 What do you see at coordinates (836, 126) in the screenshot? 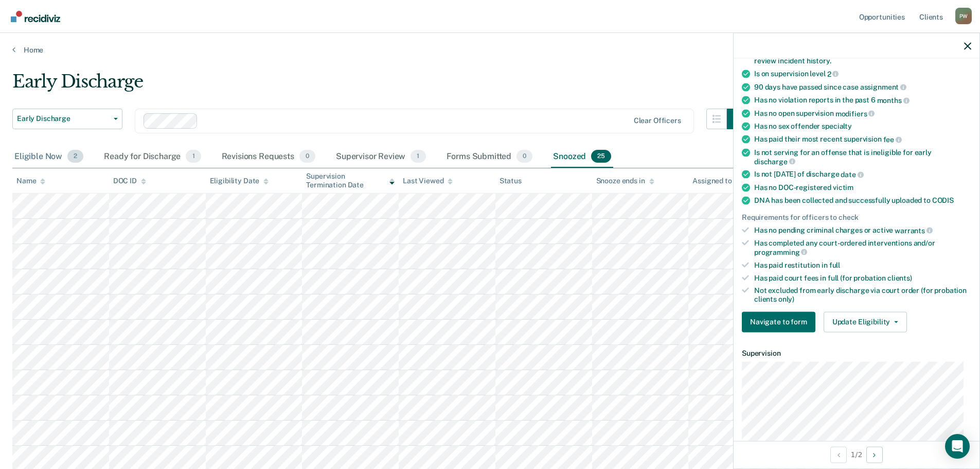
I see `span: specialty` at bounding box center [836, 126].